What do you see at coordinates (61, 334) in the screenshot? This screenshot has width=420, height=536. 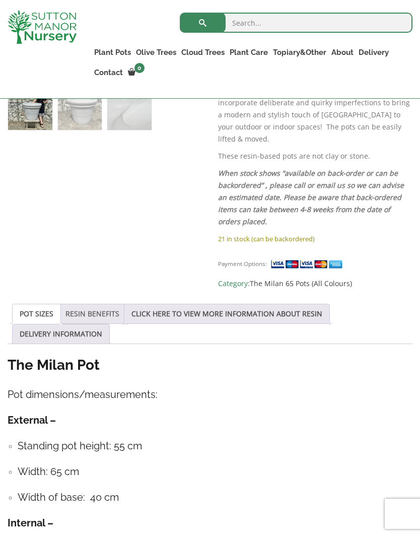 I see `a: DELIVERY INFORMATION` at bounding box center [61, 334].